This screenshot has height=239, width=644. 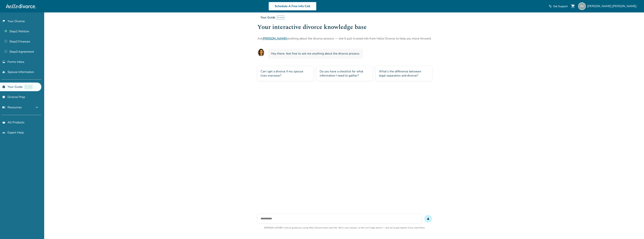 What do you see at coordinates (285, 73) in the screenshot?
I see `div: Can I get a divorce if my spouse lives overseas?` at bounding box center [285, 73].